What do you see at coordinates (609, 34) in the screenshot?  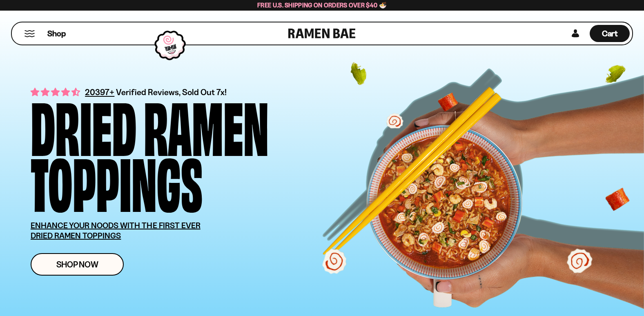 I see `div: Cart` at bounding box center [609, 34].